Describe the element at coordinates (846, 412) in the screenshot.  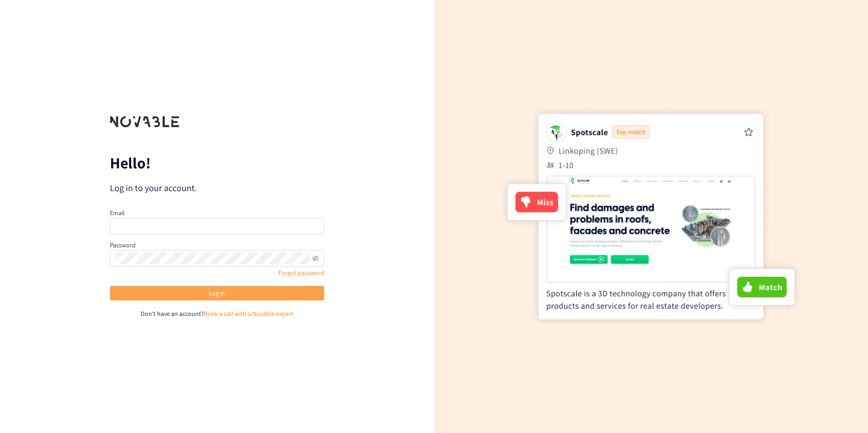
I see `div: Chat Widget` at that location.